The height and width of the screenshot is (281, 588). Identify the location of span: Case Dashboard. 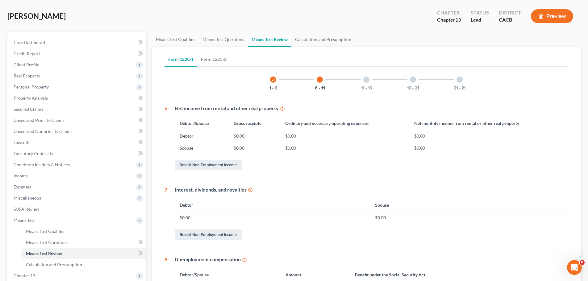
(29, 42).